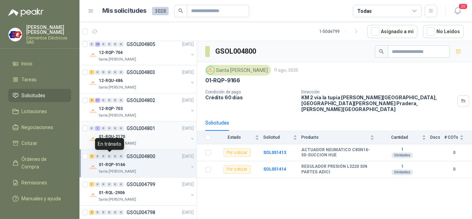 The height and width of the screenshot is (219, 472). I want to click on p: 12-RQP-704, so click(111, 53).